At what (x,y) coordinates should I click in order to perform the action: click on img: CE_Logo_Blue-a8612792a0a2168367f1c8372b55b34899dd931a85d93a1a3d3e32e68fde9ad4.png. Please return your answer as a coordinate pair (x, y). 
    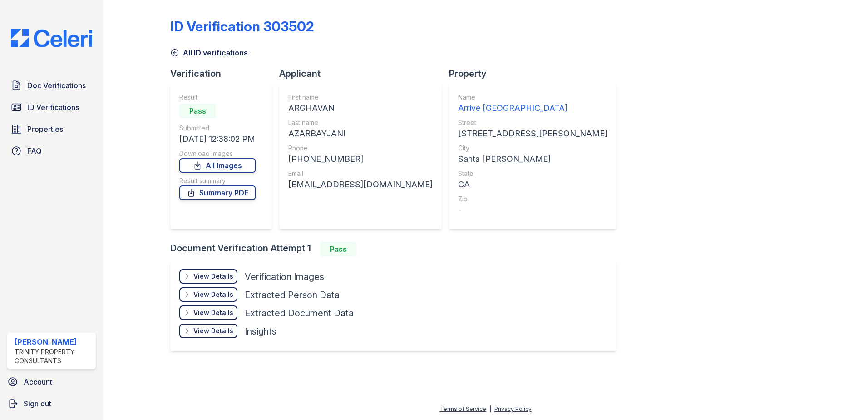
    Looking at the image, I should click on (51, 38).